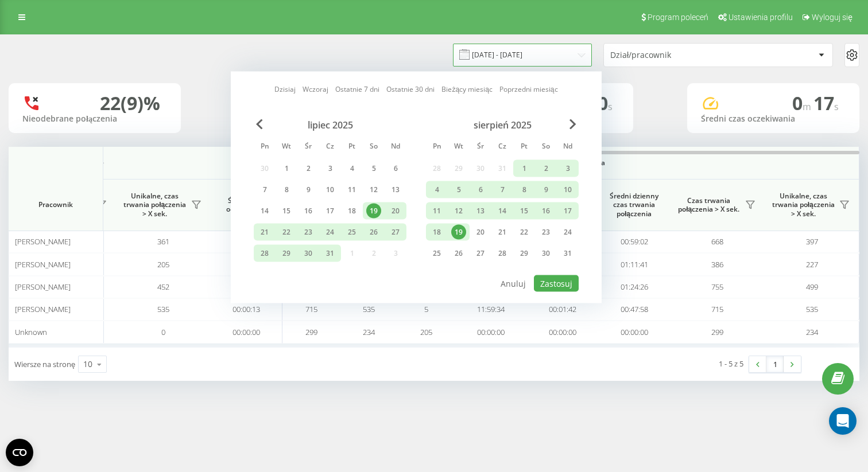 The height and width of the screenshot is (472, 868). I want to click on span: Ustawienia profilu, so click(761, 18).